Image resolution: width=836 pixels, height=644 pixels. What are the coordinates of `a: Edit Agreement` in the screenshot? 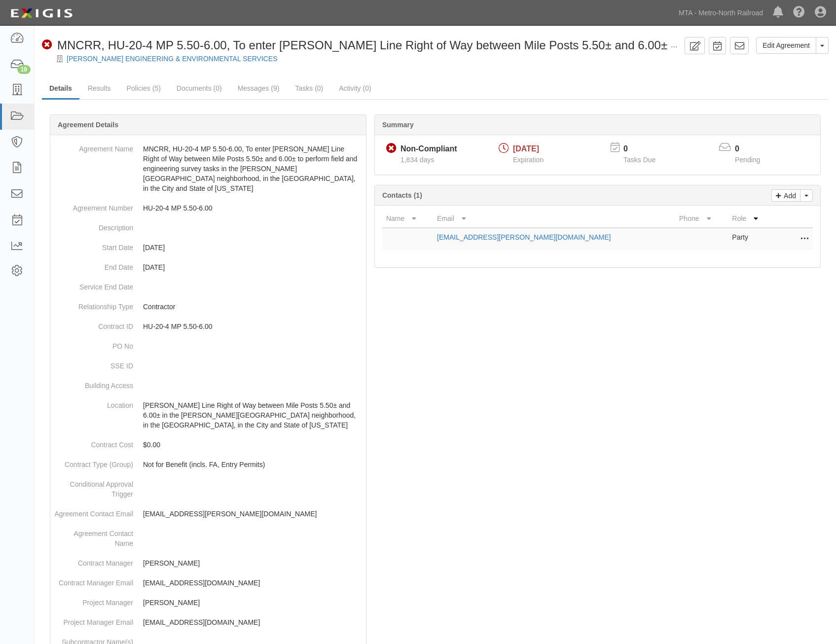 It's located at (787, 45).